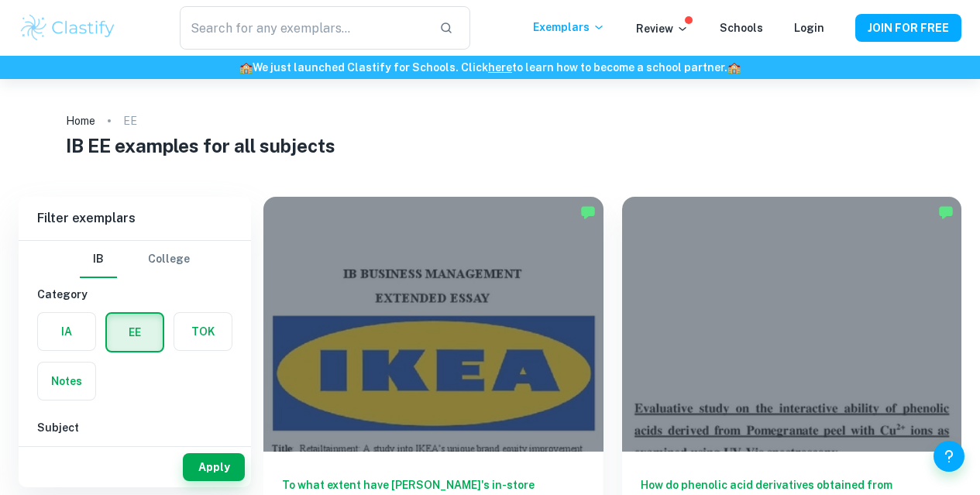  What do you see at coordinates (135, 427) in the screenshot?
I see `h6: Subject` at bounding box center [135, 427].